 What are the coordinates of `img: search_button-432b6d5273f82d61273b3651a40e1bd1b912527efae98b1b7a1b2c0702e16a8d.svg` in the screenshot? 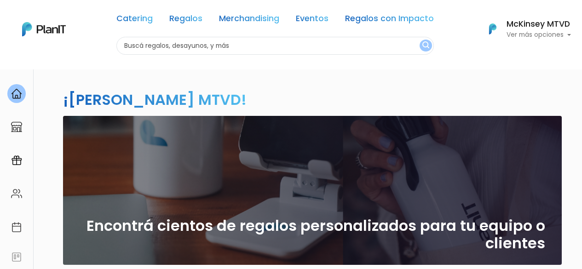 It's located at (426, 46).